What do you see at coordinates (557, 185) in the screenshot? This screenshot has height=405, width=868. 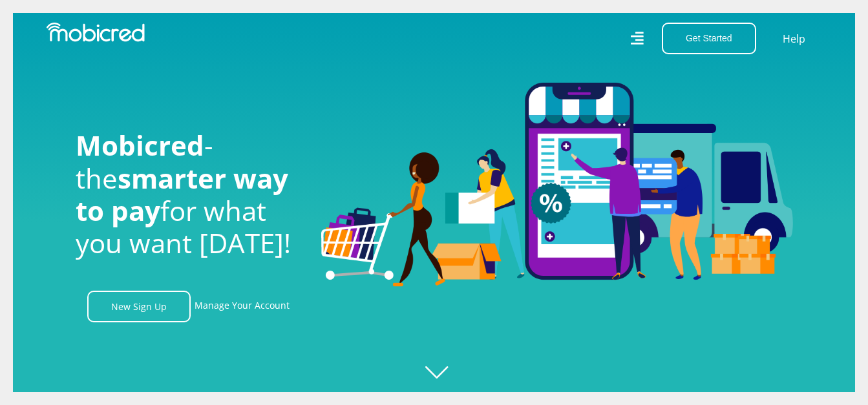 I see `img: Welcome to Mobicred` at bounding box center [557, 185].